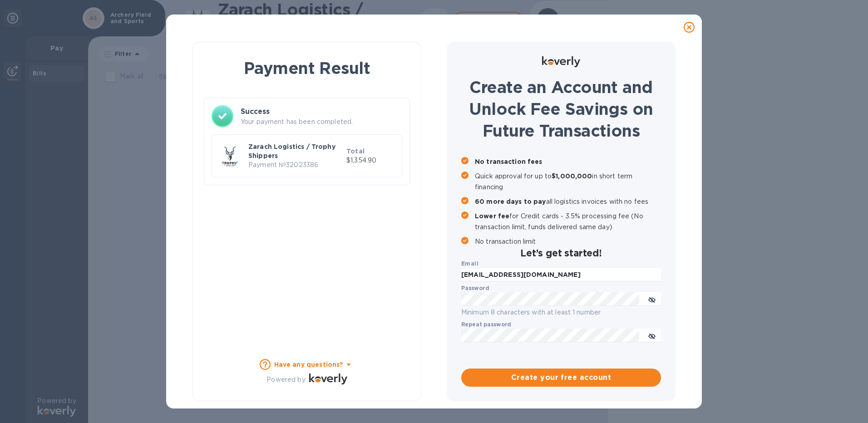  I want to click on b: No transaction fees, so click(508, 162).